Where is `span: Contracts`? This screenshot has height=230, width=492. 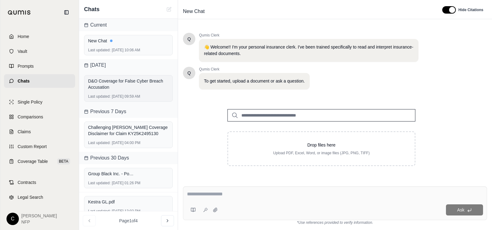 span: Contracts is located at coordinates (27, 183).